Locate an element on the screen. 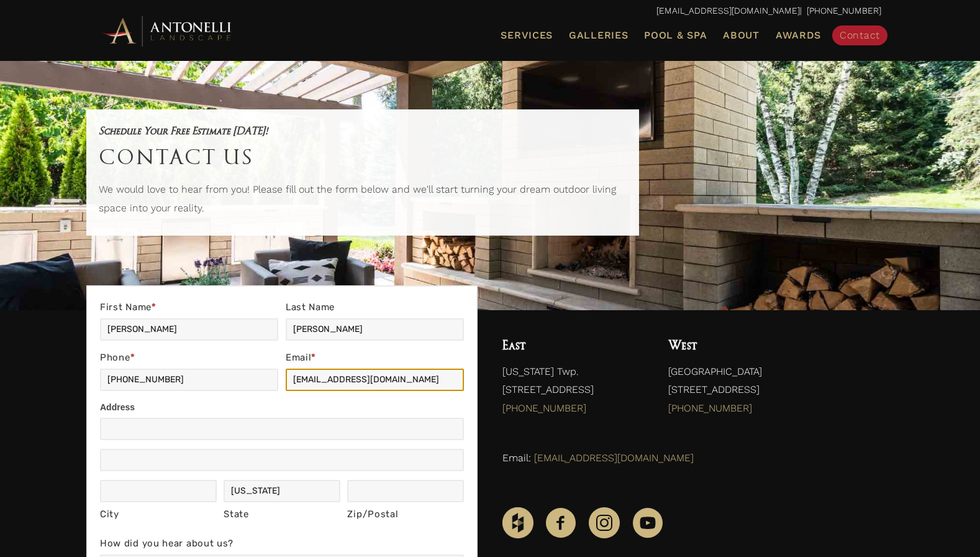 This screenshot has width=980, height=557. p: We would love to hear from you! Please fill out the form below and we'll start turning your dream... is located at coordinates (362, 201).